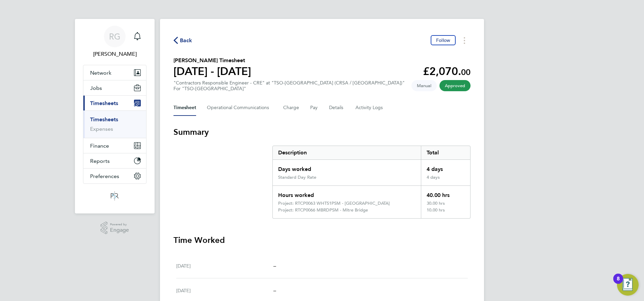  What do you see at coordinates (292, 108) in the screenshot?
I see `button: Charge` at bounding box center [292, 108].